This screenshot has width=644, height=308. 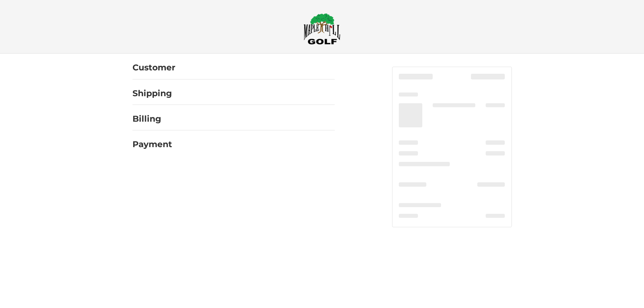 What do you see at coordinates (152, 144) in the screenshot?
I see `h2: Payment` at bounding box center [152, 144].